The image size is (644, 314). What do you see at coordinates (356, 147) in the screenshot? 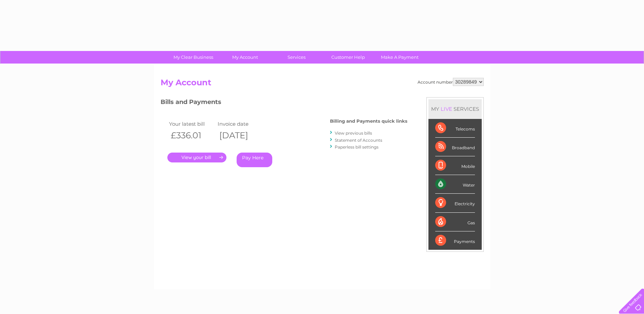
I see `a: Paperless bill settings` at bounding box center [356, 147].